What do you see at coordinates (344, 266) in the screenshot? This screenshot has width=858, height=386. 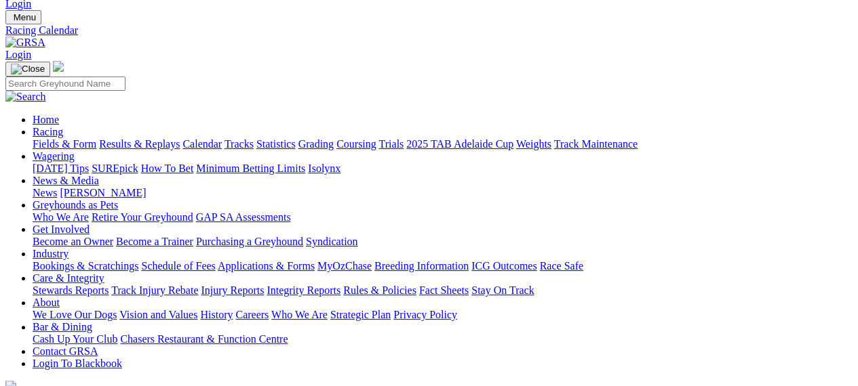 I see `a: MyOzChase` at bounding box center [344, 266].